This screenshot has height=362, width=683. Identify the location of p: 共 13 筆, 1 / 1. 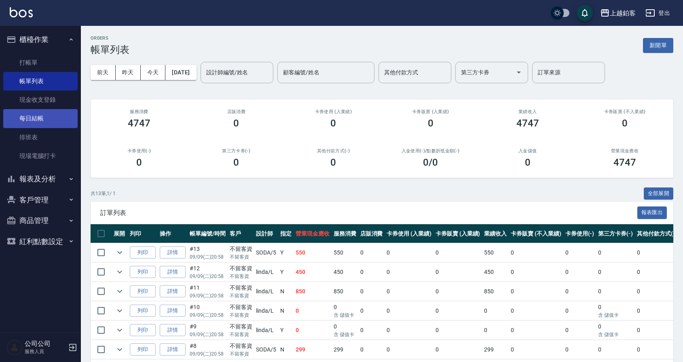
(103, 194).